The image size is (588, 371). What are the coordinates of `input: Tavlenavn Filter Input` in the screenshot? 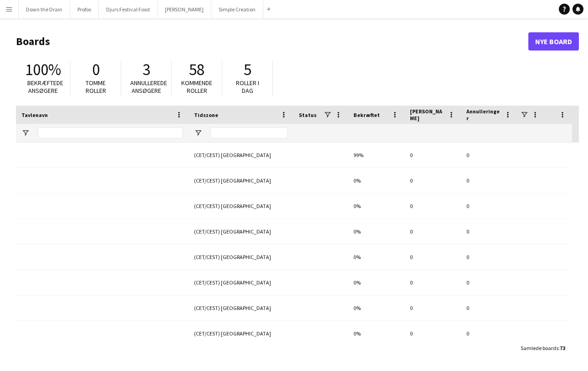 It's located at (110, 133).